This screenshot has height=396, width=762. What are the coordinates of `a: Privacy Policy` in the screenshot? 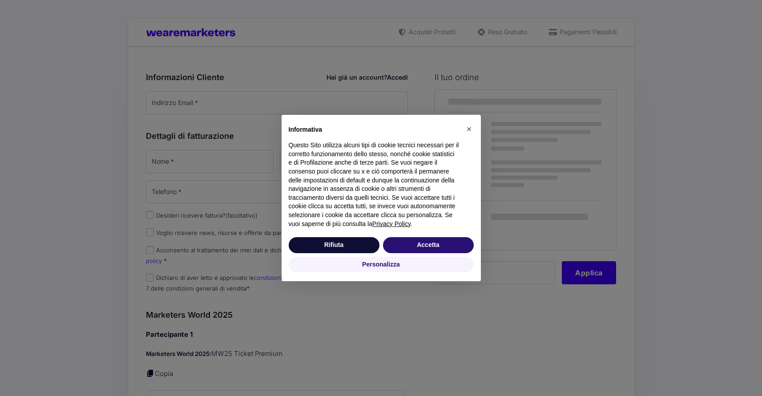 It's located at (392, 224).